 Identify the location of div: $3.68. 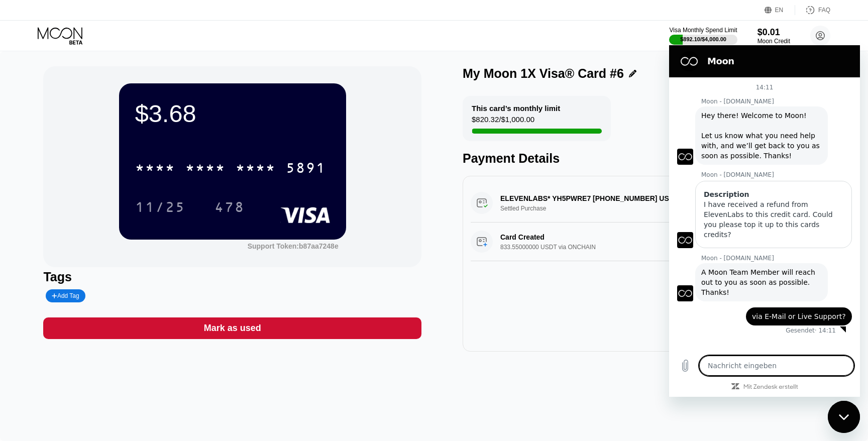
(232, 114).